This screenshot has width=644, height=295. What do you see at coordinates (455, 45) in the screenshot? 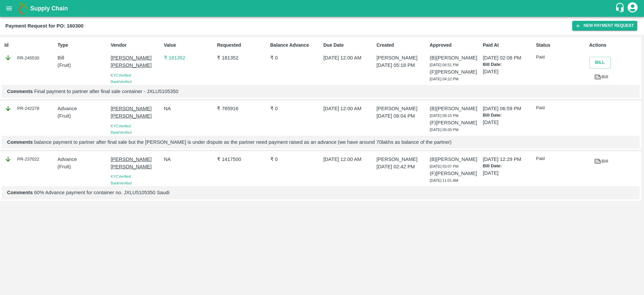
I see `p: Approved` at bounding box center [455, 45].